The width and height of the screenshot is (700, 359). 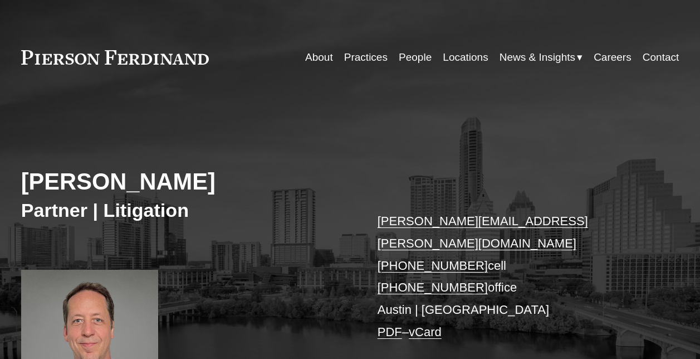 What do you see at coordinates (661, 57) in the screenshot?
I see `a: Contact` at bounding box center [661, 57].